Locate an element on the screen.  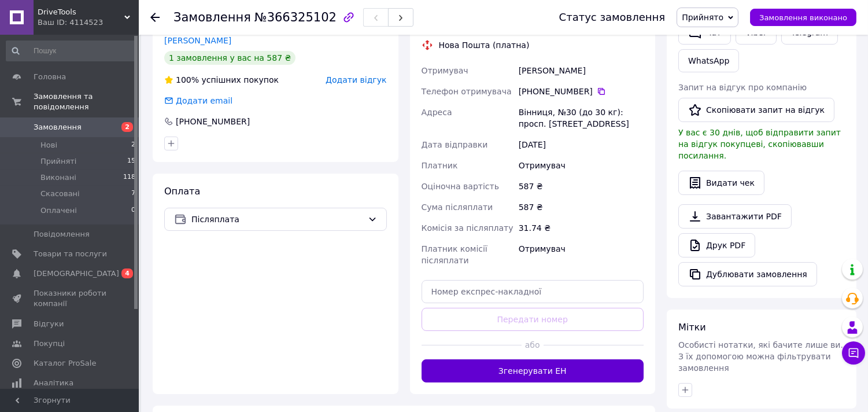
span: Отримувач is located at coordinates (444, 71).